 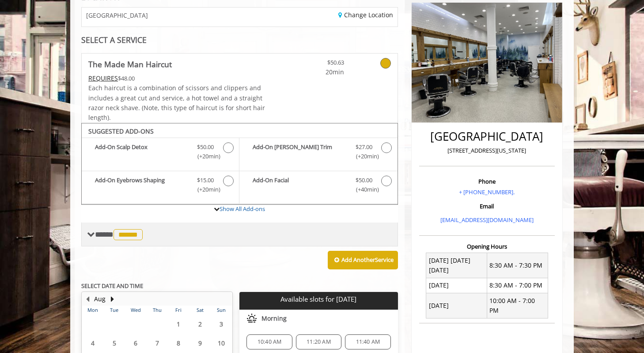 I want to click on button: Previous Month, so click(x=87, y=299).